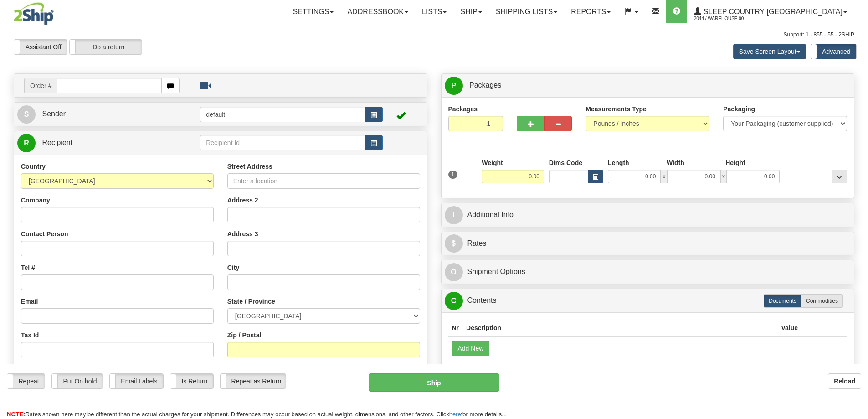 The height and width of the screenshot is (419, 868). I want to click on label: Company, so click(35, 200).